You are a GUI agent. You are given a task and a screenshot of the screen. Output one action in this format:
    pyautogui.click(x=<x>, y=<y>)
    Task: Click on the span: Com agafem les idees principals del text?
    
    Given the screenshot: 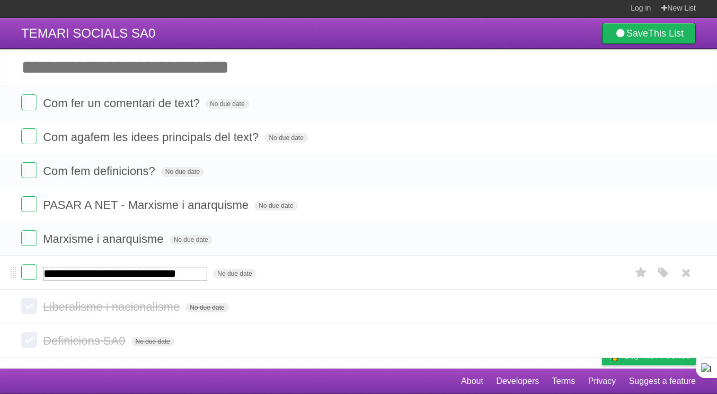 What is the action you would take?
    pyautogui.click(x=152, y=137)
    